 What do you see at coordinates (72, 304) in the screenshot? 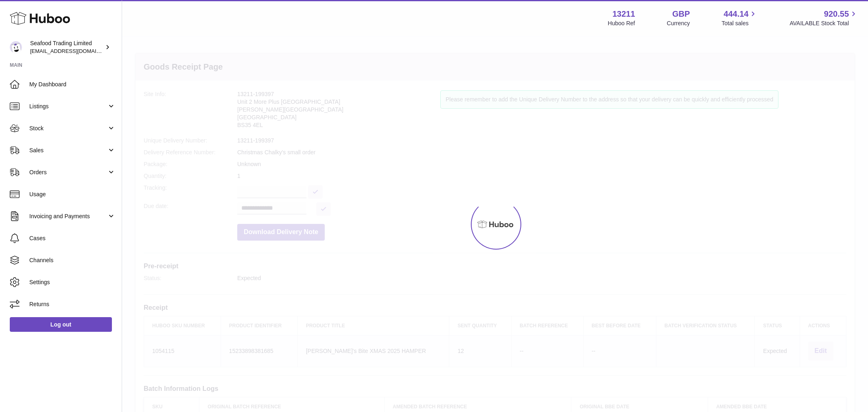
I see `span: Returns` at bounding box center [72, 304].